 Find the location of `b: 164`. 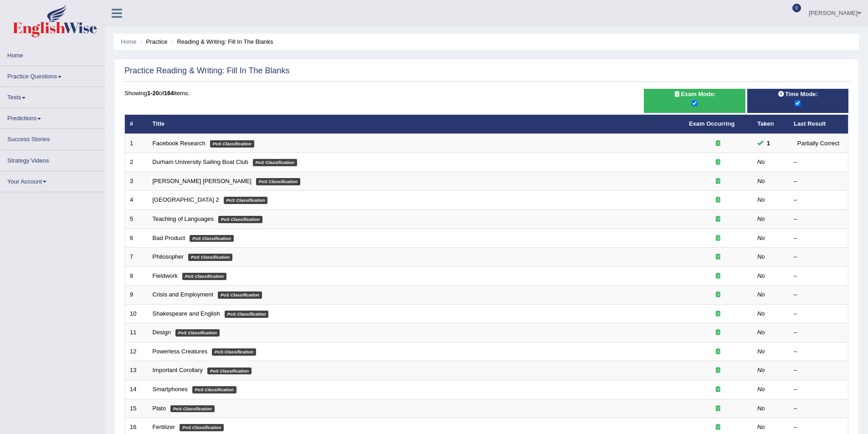

b: 164 is located at coordinates (169, 93).